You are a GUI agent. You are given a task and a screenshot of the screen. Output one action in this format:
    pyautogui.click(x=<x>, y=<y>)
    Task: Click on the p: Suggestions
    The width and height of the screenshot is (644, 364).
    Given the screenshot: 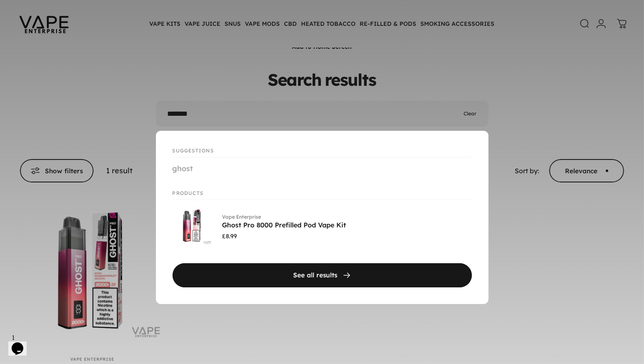 What is the action you would take?
    pyautogui.click(x=322, y=152)
    